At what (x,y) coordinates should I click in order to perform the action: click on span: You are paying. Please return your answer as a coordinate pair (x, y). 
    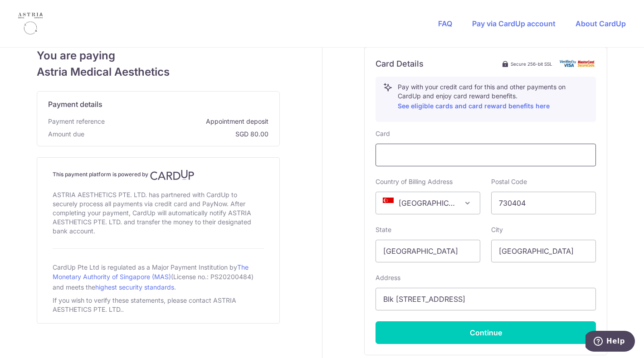
    Looking at the image, I should click on (158, 56).